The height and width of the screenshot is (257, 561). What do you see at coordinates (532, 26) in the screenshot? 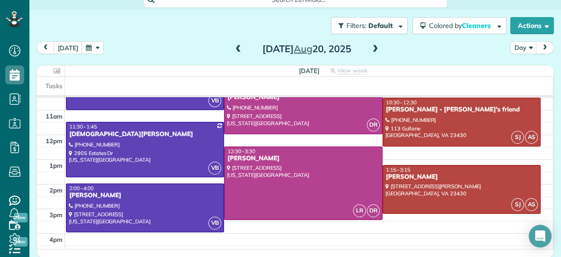
I see `button: Actions` at bounding box center [532, 26].